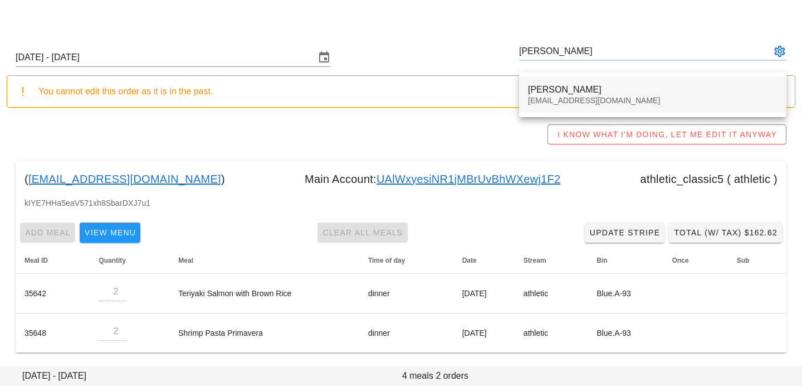 The width and height of the screenshot is (802, 386). What do you see at coordinates (52, 260) in the screenshot?
I see `th: Meal ID: Not sorted. Activate to sort ascending.` at bounding box center [52, 260].